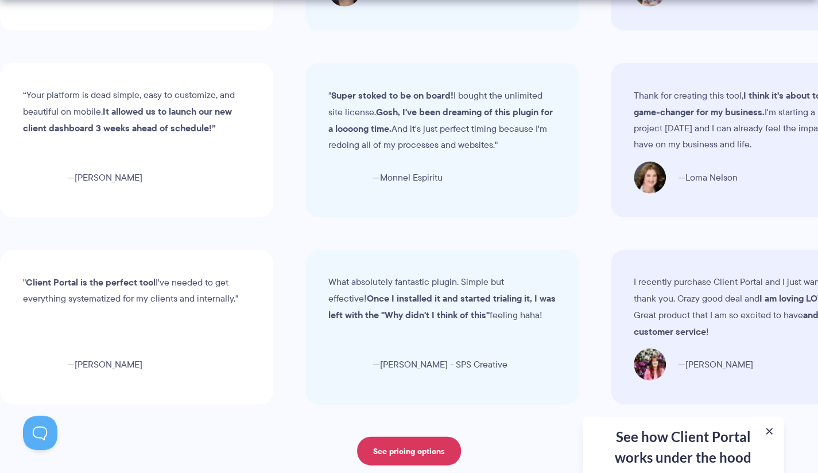 The height and width of the screenshot is (473, 818). What do you see at coordinates (441, 298) in the screenshot?
I see `blockquote: What absolutely fantastic plugin. Simple but effective! feeling haha!` at bounding box center [441, 298].